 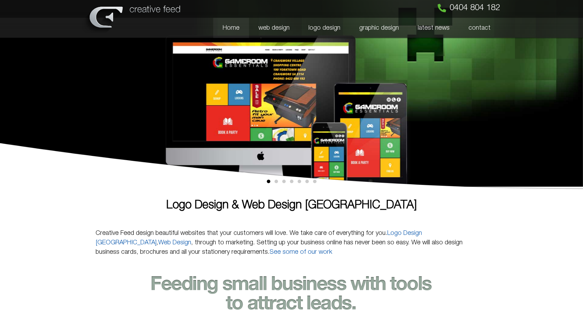 What do you see at coordinates (175, 243) in the screenshot?
I see `a: Web Design` at bounding box center [175, 243].